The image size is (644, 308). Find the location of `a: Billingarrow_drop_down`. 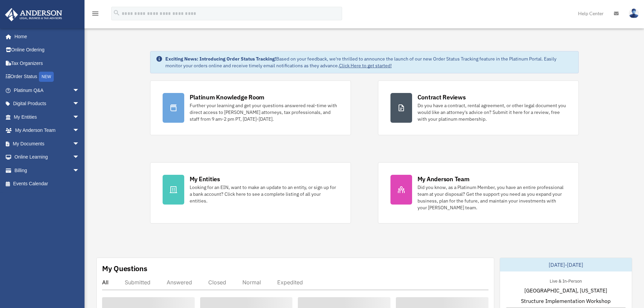

a: Billingarrow_drop_down is located at coordinates (47, 170).